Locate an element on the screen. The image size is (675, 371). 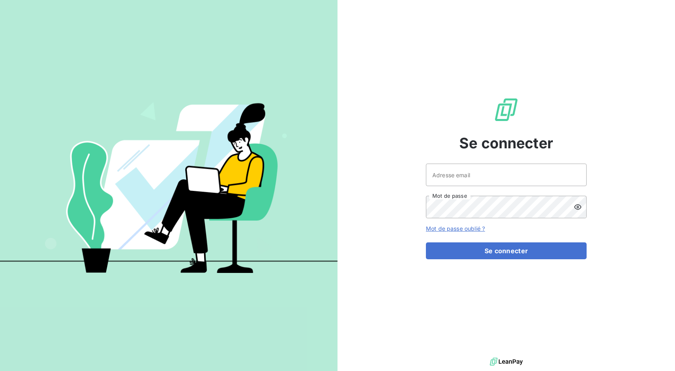
button: Se connecter is located at coordinates (506, 251).